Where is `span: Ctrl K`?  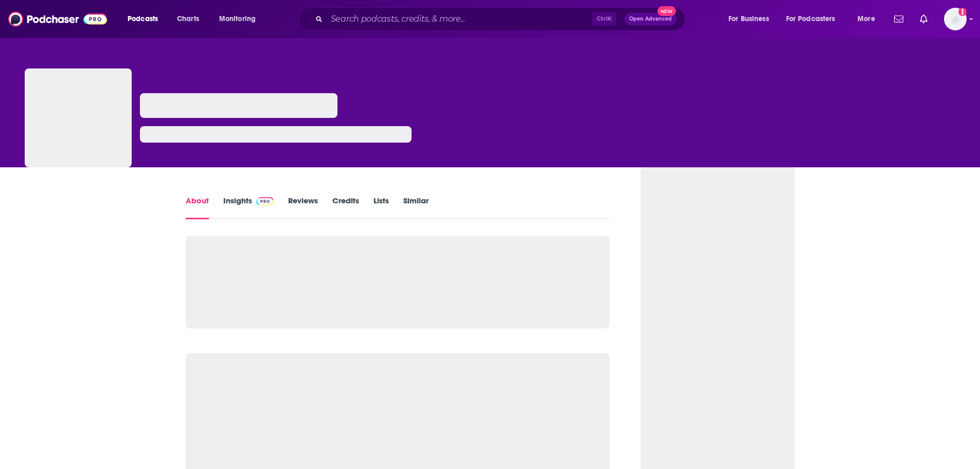 span: Ctrl K is located at coordinates (604, 19).